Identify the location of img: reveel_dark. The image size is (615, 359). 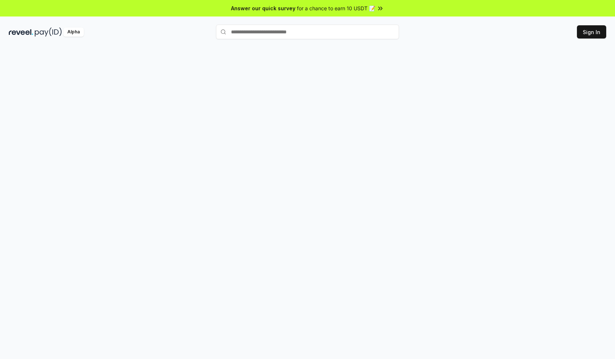
(21, 32).